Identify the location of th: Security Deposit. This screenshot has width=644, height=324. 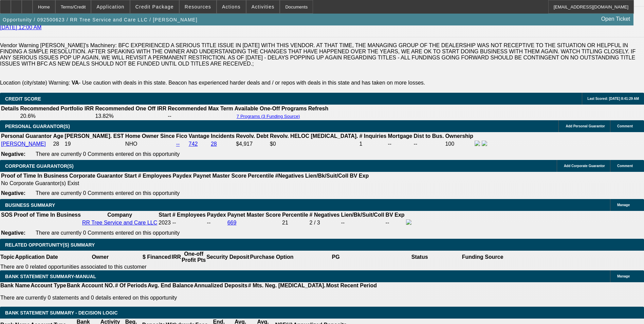
(228, 257).